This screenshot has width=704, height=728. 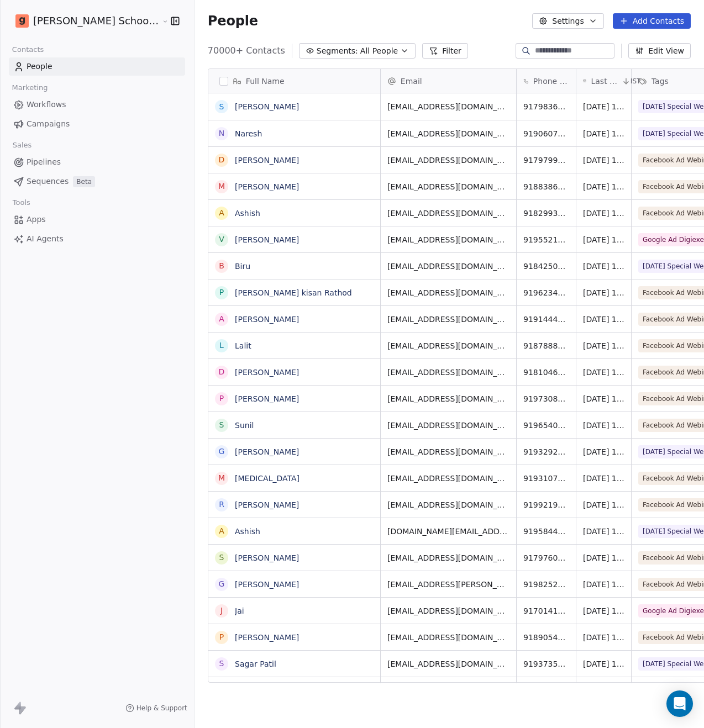 I want to click on span: 919825273893, so click(x=546, y=584).